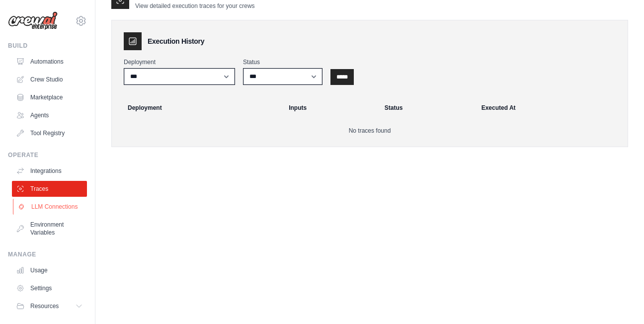 This screenshot has height=324, width=644. What do you see at coordinates (48, 46) in the screenshot?
I see `div: Build` at bounding box center [48, 46].